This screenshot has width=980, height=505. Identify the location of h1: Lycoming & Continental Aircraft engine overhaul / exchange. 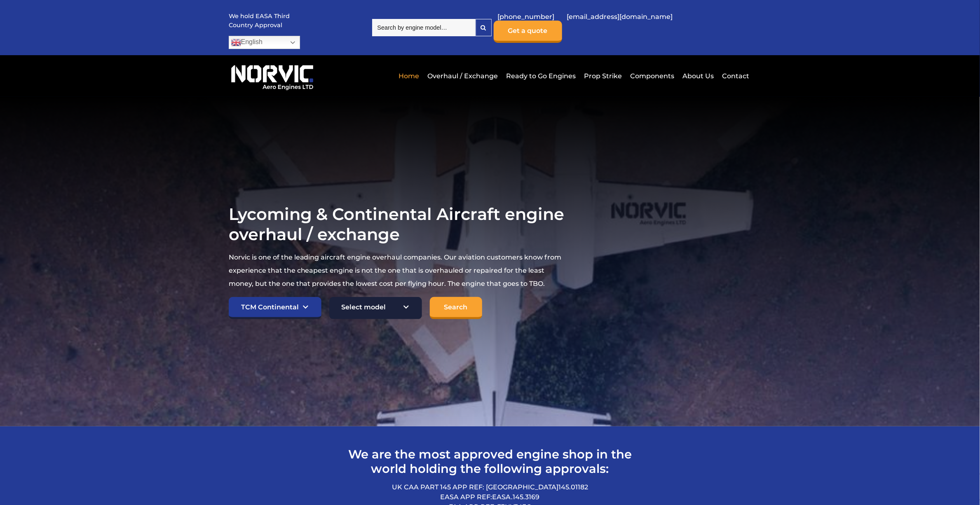
(399, 224).